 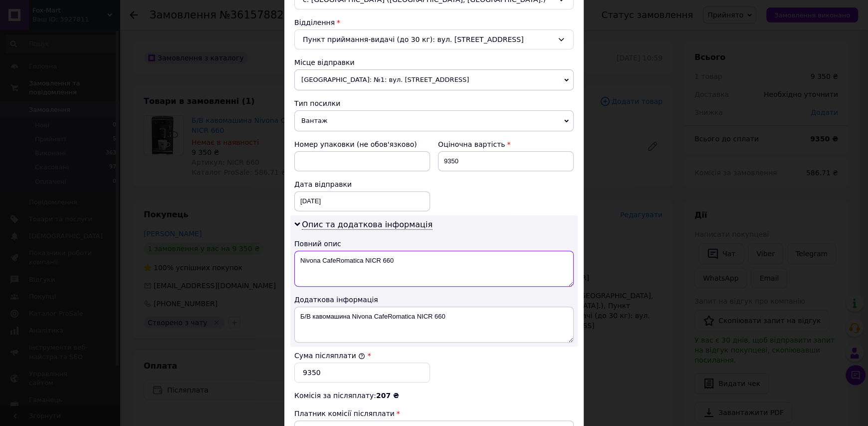 I want to click on span: Опис та додаткова інформація, so click(x=367, y=224).